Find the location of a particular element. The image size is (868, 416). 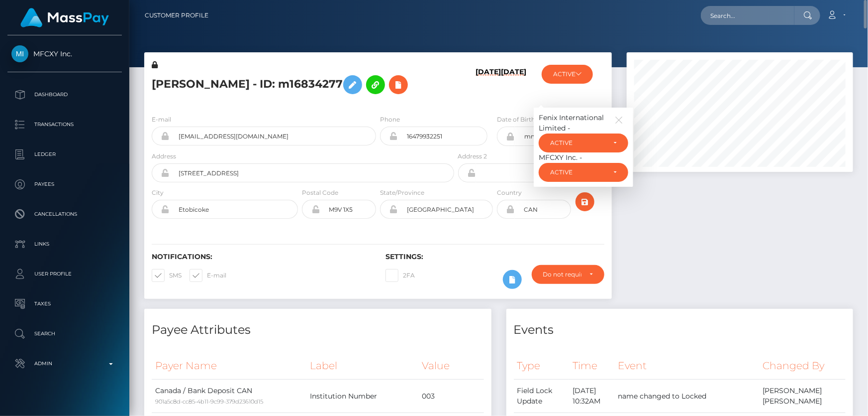

label: Country is located at coordinates (509, 193).